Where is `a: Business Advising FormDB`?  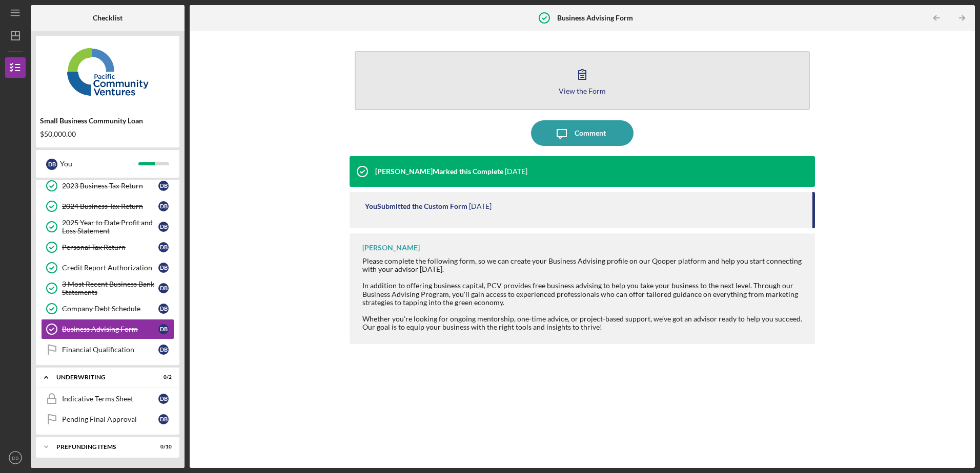
a: Business Advising FormDB is located at coordinates (107, 329).